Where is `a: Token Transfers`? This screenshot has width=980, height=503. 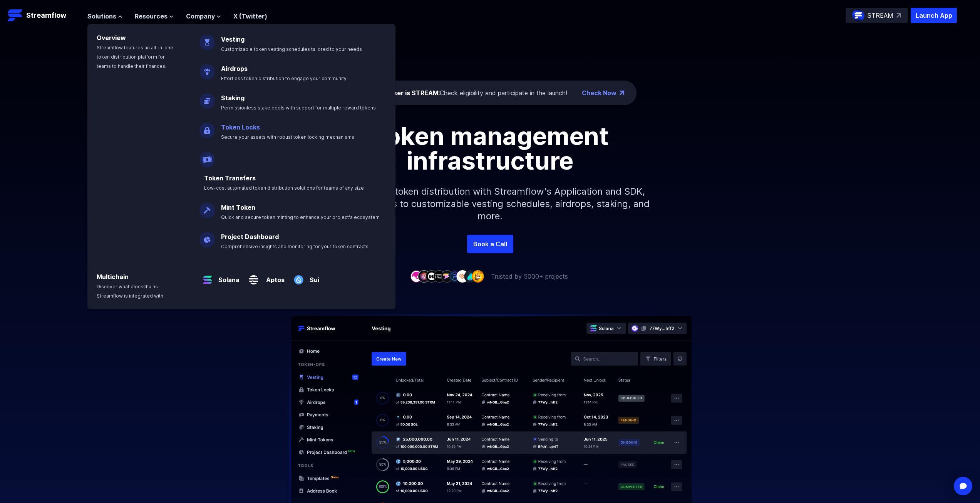
a: Token Transfers is located at coordinates (230, 178).